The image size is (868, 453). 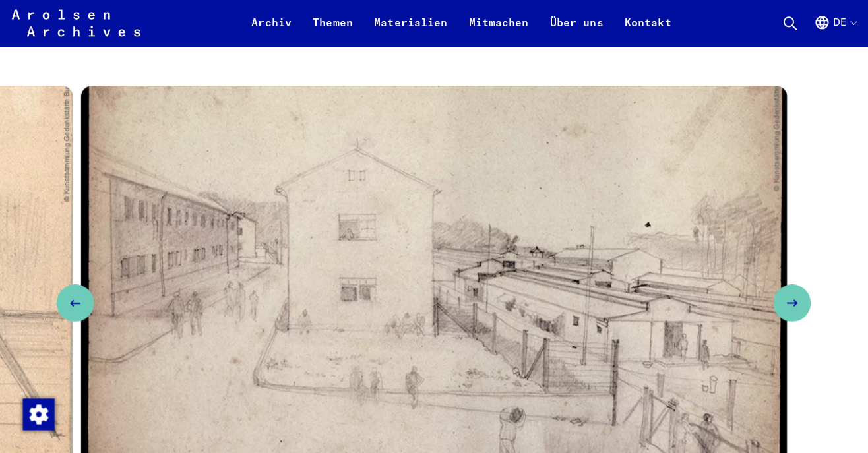 I want to click on div: Zustimmung ändern, so click(x=42, y=411).